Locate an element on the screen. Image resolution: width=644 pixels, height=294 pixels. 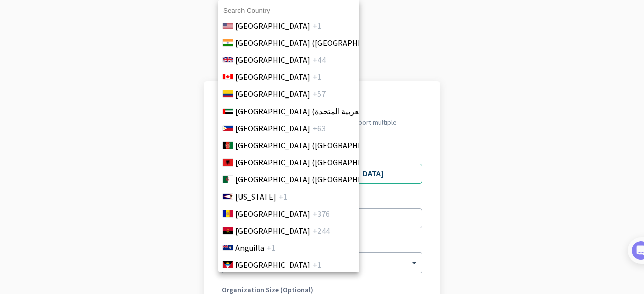
span: +244 is located at coordinates (321, 231).